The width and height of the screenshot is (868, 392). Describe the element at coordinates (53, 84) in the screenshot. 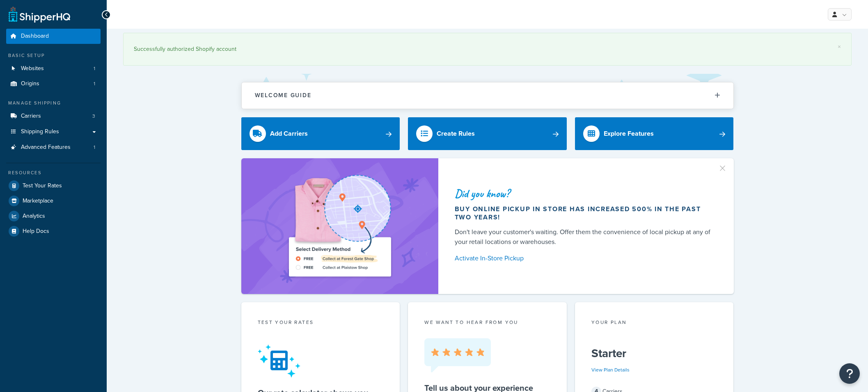

I see `a: Origins1` at that location.